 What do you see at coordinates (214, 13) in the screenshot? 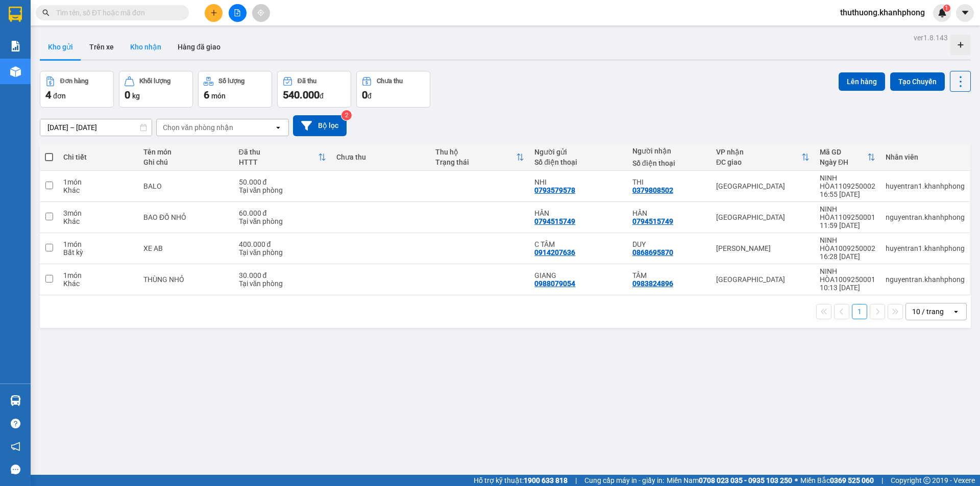
I see `span: plus` at bounding box center [214, 13].